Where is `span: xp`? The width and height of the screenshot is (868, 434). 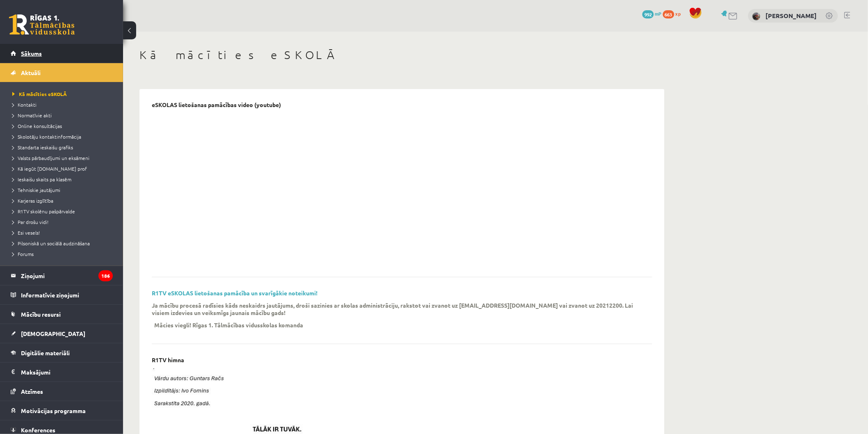 span: xp is located at coordinates (678, 13).